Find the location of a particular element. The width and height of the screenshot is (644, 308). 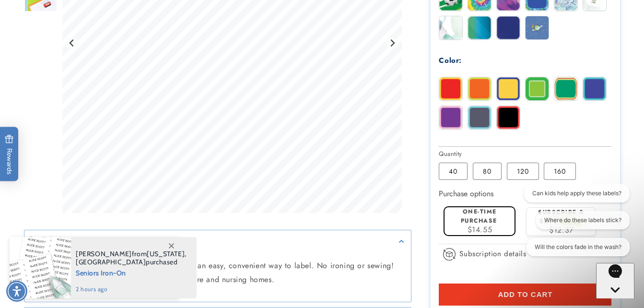

img: Purple is located at coordinates (450, 118).